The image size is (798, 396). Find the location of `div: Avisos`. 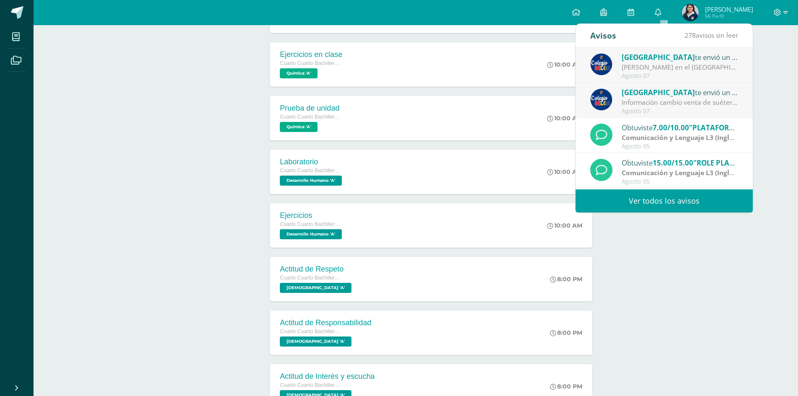

div: Avisos is located at coordinates (603, 35).